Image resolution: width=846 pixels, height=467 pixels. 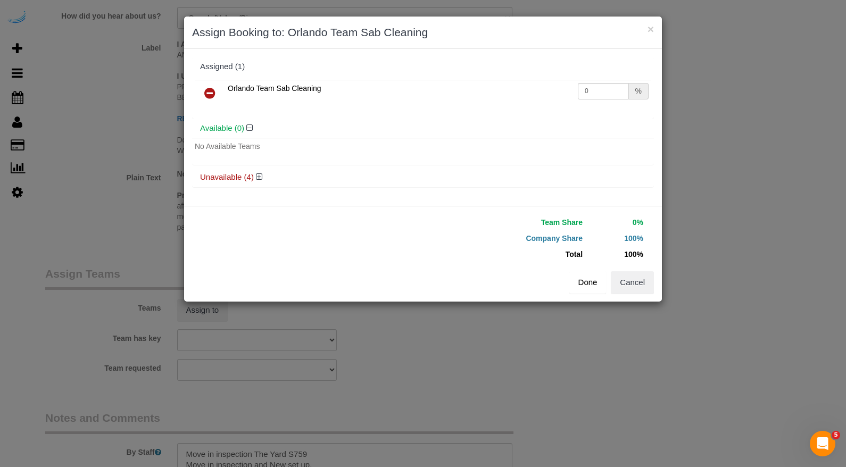 I want to click on td: 0%, so click(x=615, y=222).